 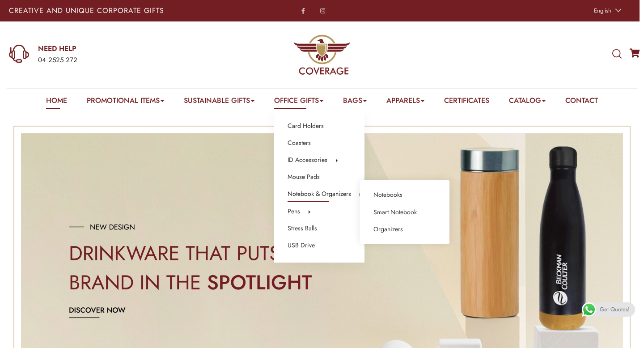 What do you see at coordinates (126, 102) in the screenshot?
I see `a: Promotional Items` at bounding box center [126, 102].